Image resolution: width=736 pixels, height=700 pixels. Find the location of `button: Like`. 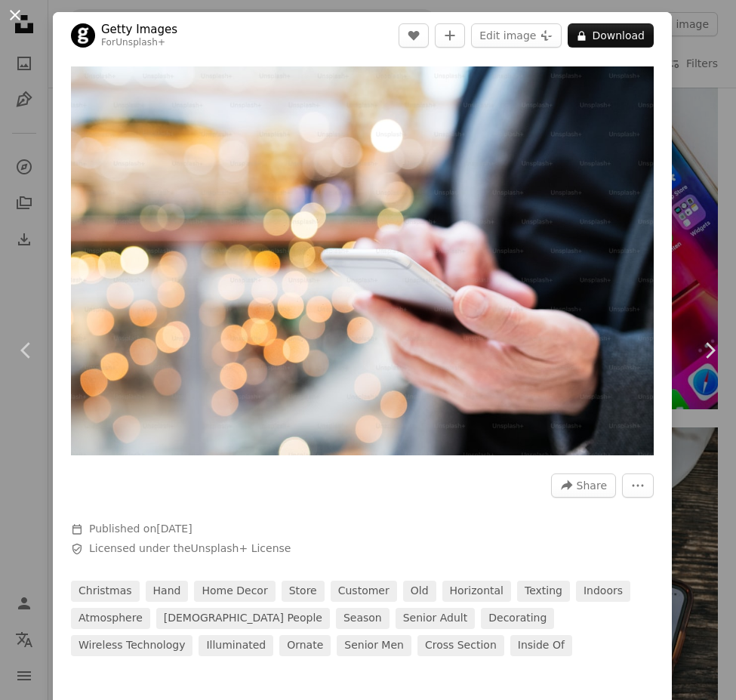

button: Like is located at coordinates (414, 35).